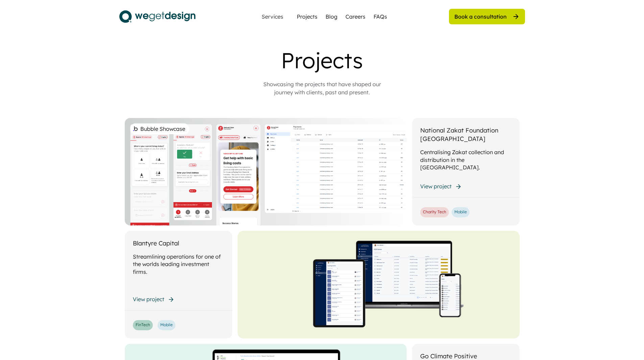 This screenshot has width=644, height=360. Describe the element at coordinates (434, 212) in the screenshot. I see `div: Charity Tech` at that location.